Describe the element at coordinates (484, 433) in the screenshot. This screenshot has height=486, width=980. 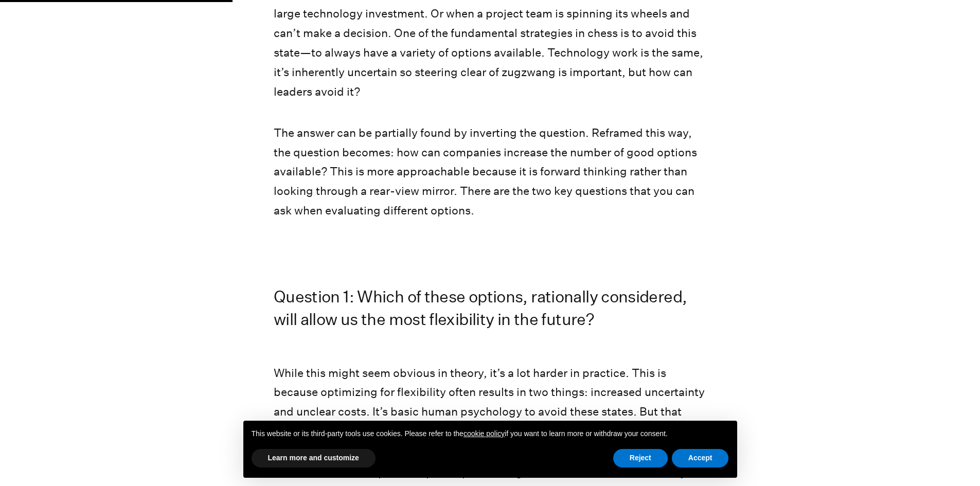
I see `a: cookie policy` at that location.